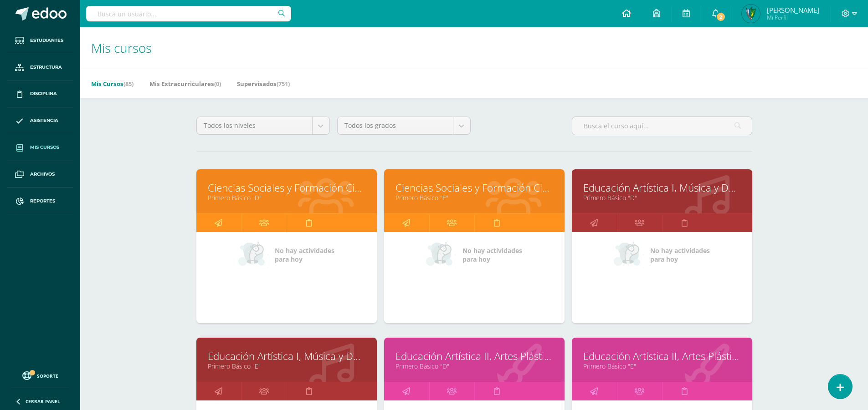 This screenshot has width=868, height=410. What do you see at coordinates (128, 84) in the screenshot?
I see `span: (85)` at bounding box center [128, 84].